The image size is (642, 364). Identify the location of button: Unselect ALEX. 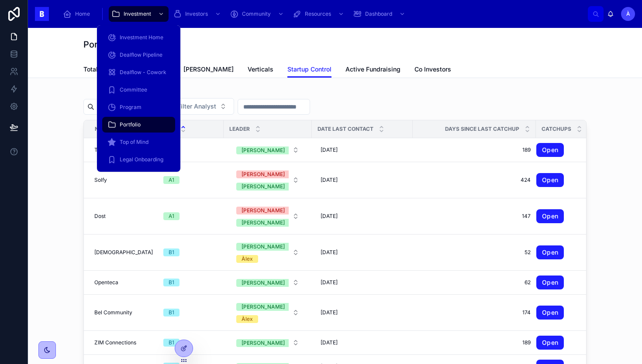
(247, 319).